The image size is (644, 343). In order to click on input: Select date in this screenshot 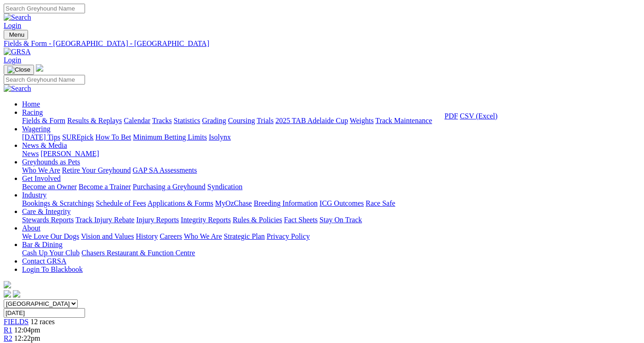, I will do `click(44, 313)`.